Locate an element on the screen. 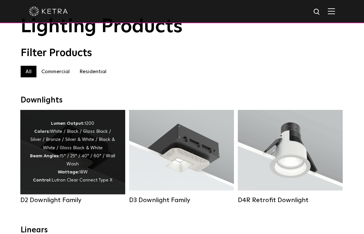 The width and height of the screenshot is (364, 234). a: D4R Retrofit Downlight Lumen Output:800Colors:White / BlackBeam Angles:15° / 25° / 40° / 60°Watta... is located at coordinates (290, 157).